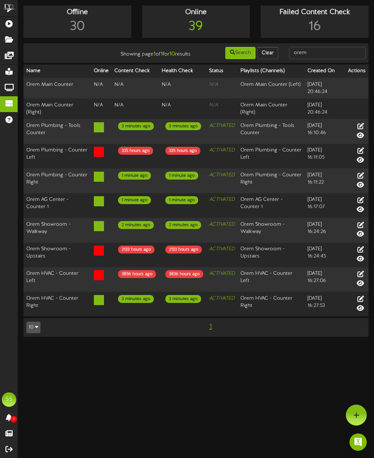 Image resolution: width=374 pixels, height=458 pixels. Describe the element at coordinates (33, 327) in the screenshot. I see `button: 10` at that location.